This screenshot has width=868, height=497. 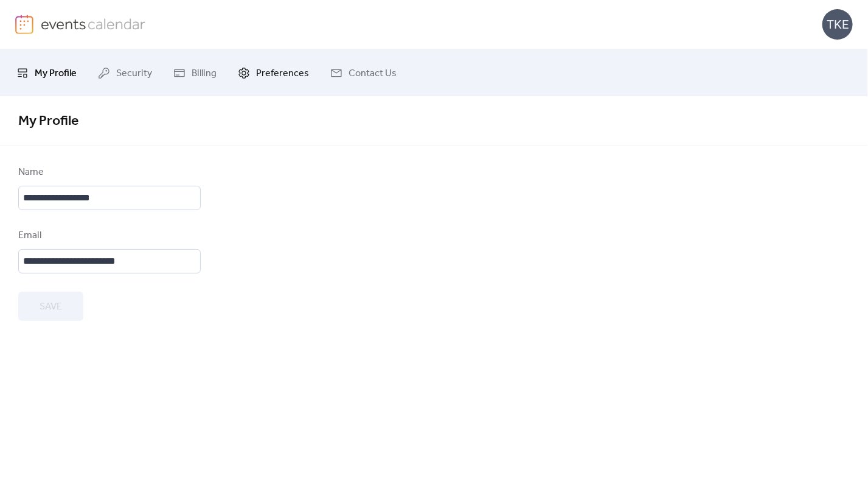 I want to click on a: Contact Us, so click(x=363, y=73).